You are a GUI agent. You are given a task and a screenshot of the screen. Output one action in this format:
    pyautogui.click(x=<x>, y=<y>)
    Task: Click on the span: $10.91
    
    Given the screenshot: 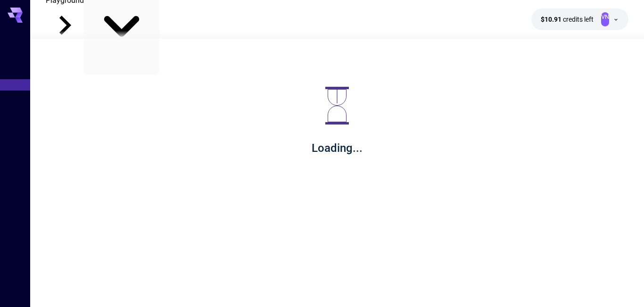 What is the action you would take?
    pyautogui.click(x=552, y=19)
    